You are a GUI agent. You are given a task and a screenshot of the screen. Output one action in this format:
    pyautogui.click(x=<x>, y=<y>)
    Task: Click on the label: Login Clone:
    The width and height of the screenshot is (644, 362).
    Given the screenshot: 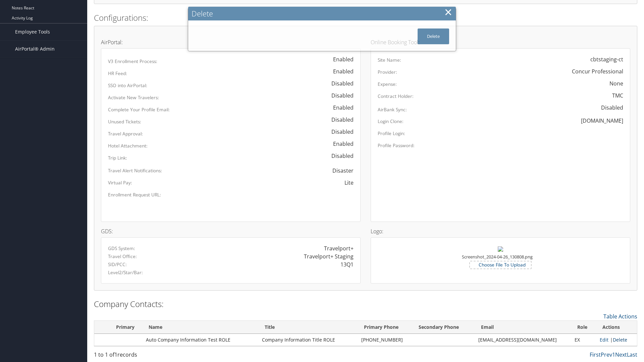 What is the action you would take?
    pyautogui.click(x=390, y=121)
    